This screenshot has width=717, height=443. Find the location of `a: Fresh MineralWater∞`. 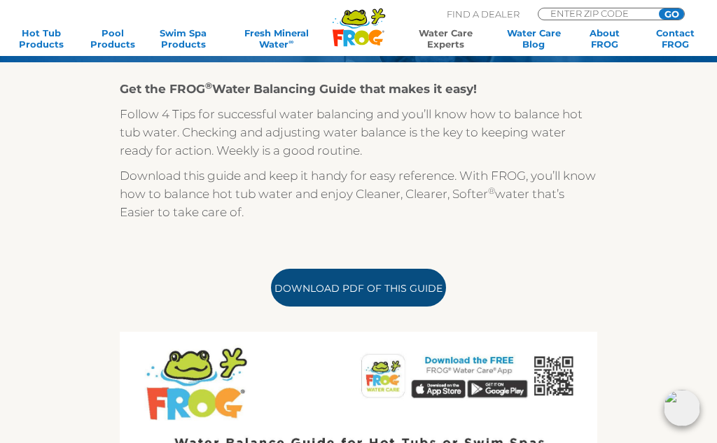

a: Fresh MineralWater∞ is located at coordinates (277, 39).